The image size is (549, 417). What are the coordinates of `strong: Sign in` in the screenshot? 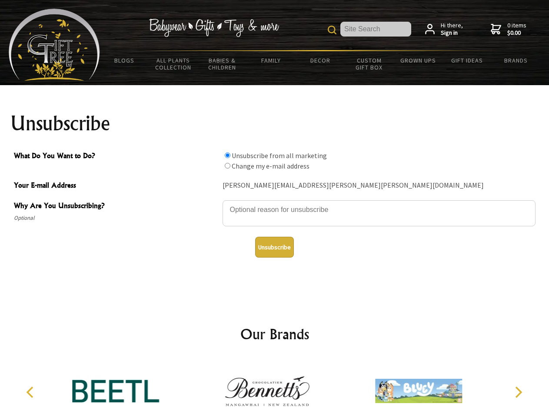 It's located at (451, 33).